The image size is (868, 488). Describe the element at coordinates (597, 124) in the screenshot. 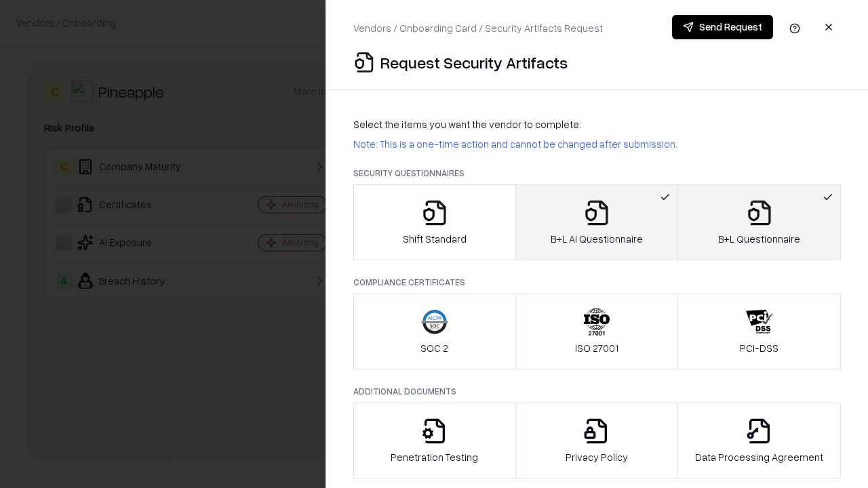

I see `p: Select the items you want the vendor to complete:` at that location.